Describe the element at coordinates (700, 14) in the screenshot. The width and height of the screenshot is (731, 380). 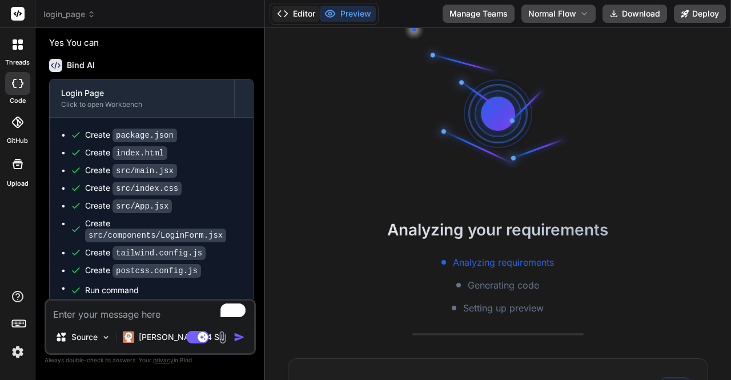
I see `button: Deploy` at that location.